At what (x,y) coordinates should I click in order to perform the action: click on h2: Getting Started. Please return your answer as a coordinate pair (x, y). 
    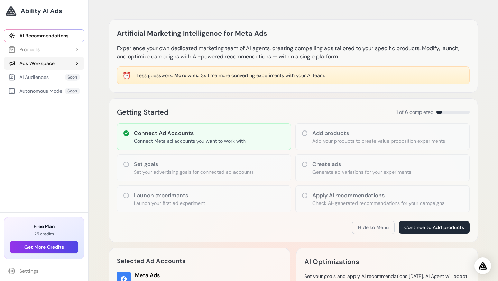
    Looking at the image, I should click on (142, 112).